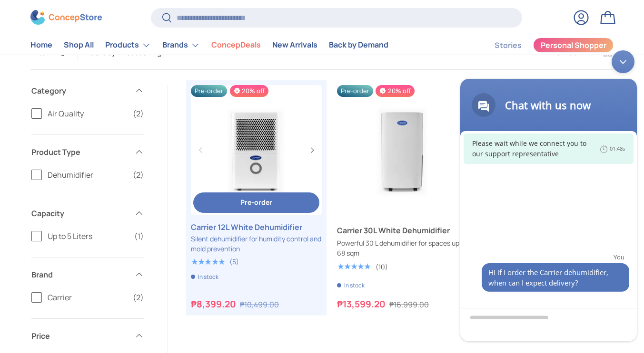  I want to click on a: Personal Shopper, so click(573, 45).